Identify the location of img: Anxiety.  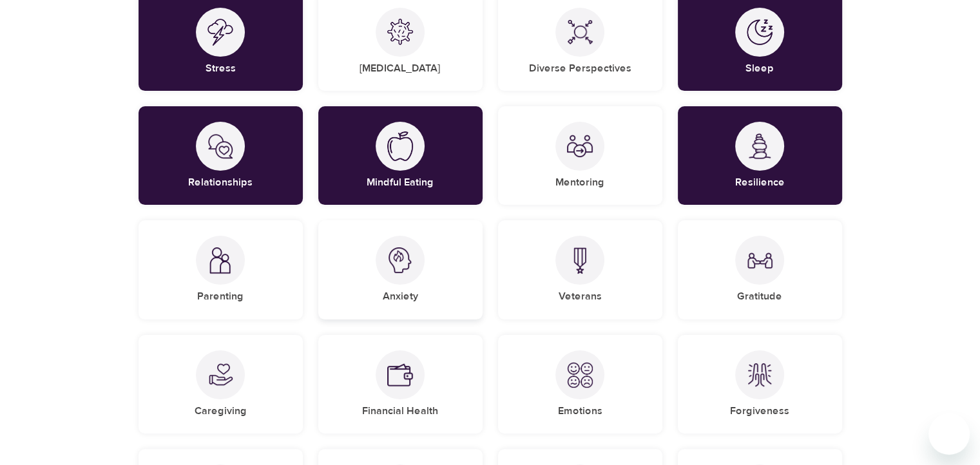
(400, 260).